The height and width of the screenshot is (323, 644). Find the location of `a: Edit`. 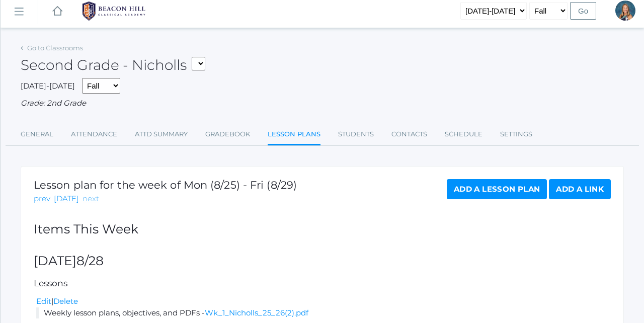

a: Edit is located at coordinates (44, 301).